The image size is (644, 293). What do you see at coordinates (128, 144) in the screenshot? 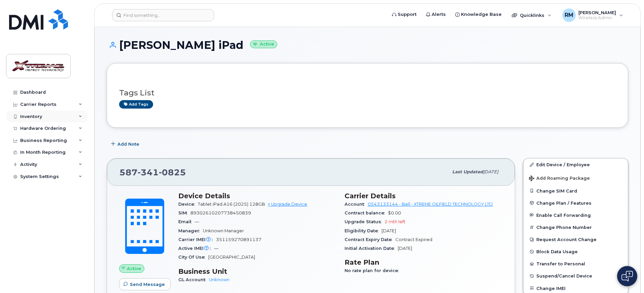
I see `span: Add Note` at bounding box center [128, 144].